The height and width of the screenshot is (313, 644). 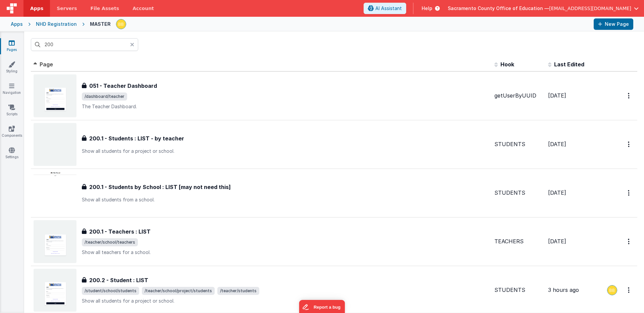 What do you see at coordinates (137, 139) in the screenshot?
I see `h3: 200.1 - Students : LIST - by teacher` at bounding box center [137, 139].